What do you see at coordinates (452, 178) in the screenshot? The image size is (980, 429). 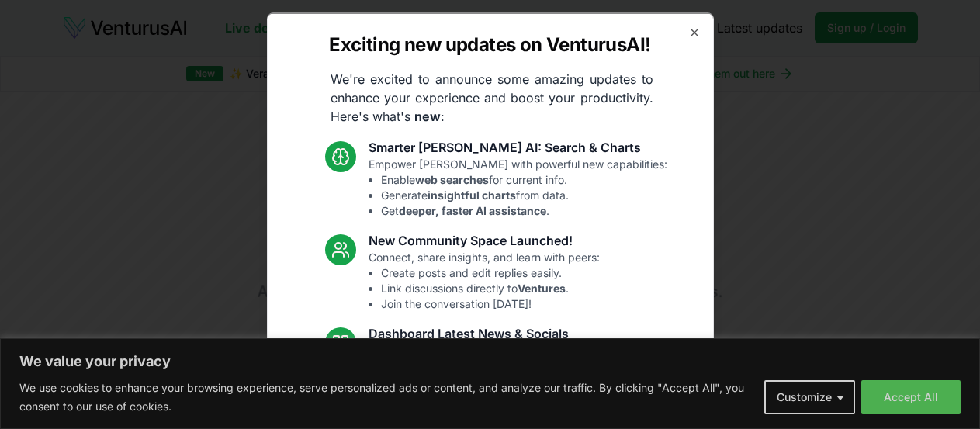 I see `strong: web searches` at bounding box center [452, 178].